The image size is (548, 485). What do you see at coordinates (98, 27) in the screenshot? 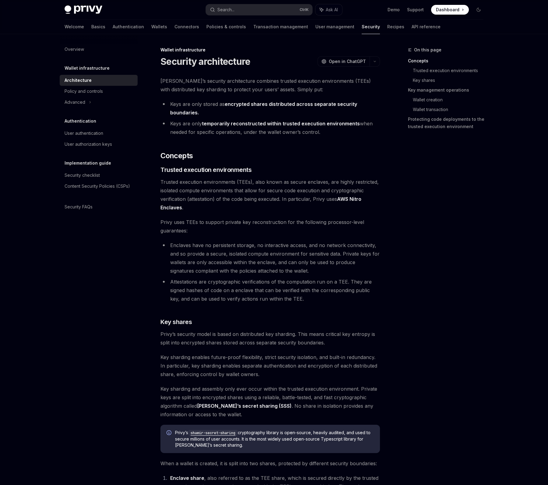
I see `a: Basics` at bounding box center [98, 27].